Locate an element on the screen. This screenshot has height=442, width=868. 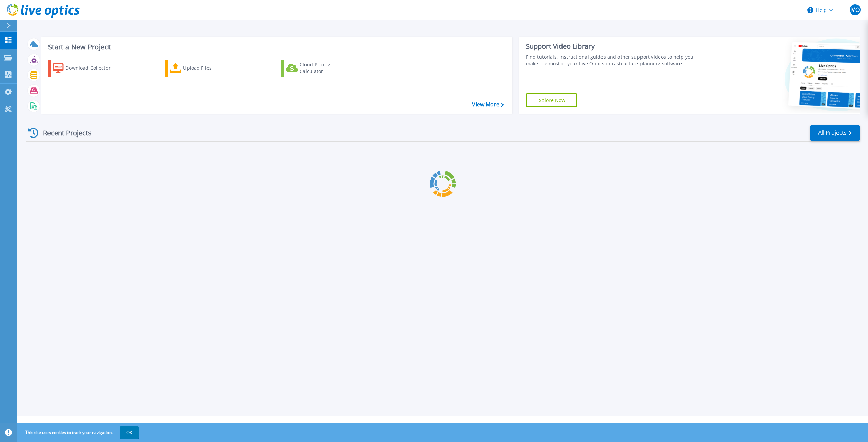
a: Explore Now! is located at coordinates (552, 100).